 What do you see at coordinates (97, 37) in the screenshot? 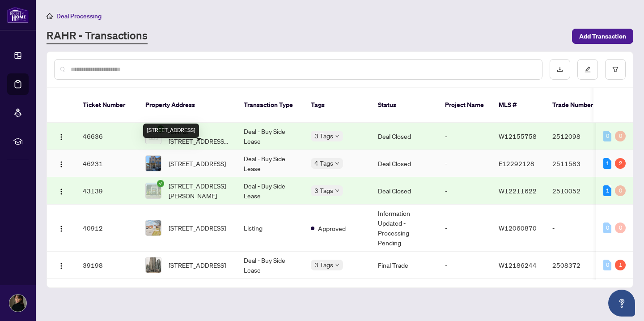
I see `a: RAHR - Transactions` at bounding box center [97, 37].